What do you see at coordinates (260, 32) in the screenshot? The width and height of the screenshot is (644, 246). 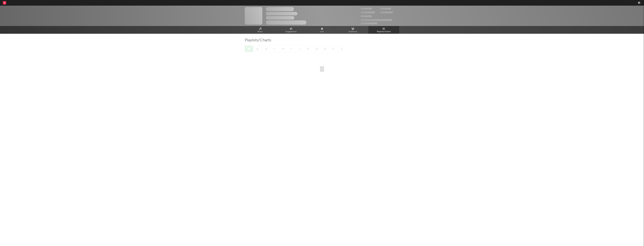 I see `span: Music` at bounding box center [260, 32].